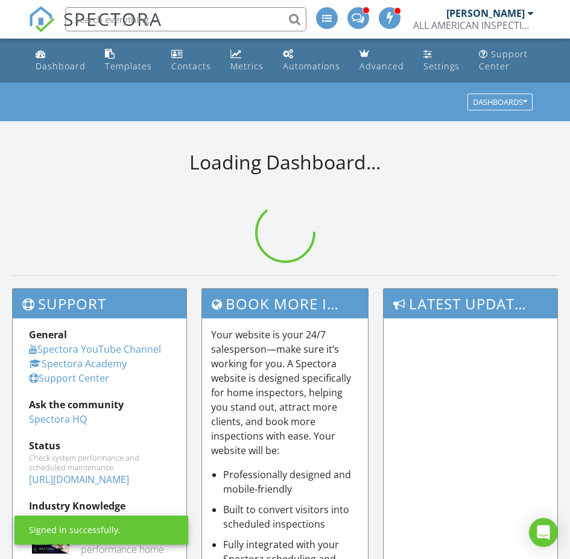 The width and height of the screenshot is (570, 559). Describe the element at coordinates (100, 446) in the screenshot. I see `div: Status` at that location.